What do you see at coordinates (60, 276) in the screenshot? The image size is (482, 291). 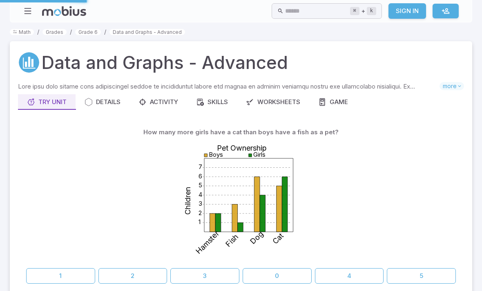 I see `button: 1` at bounding box center [60, 276].